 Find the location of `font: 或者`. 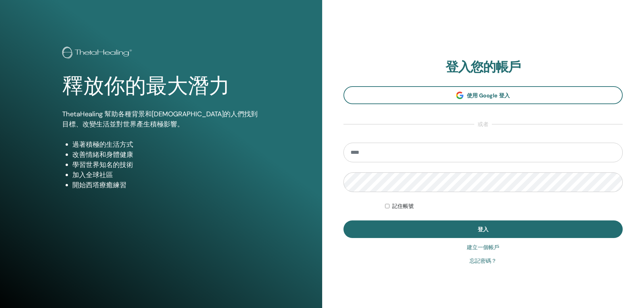

font: 或者 is located at coordinates (483, 124).